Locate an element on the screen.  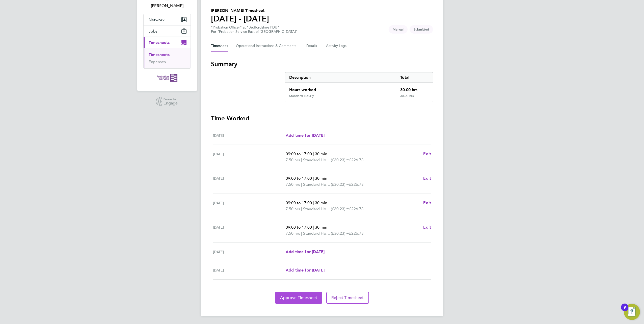
h3: Summary is located at coordinates (322, 64).